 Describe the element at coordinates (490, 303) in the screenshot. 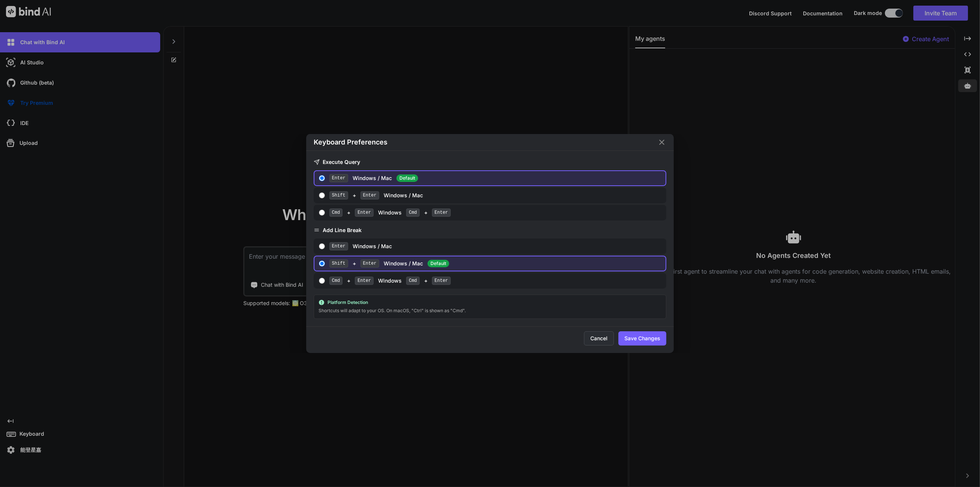

I see `div: Platform Detection` at that location.